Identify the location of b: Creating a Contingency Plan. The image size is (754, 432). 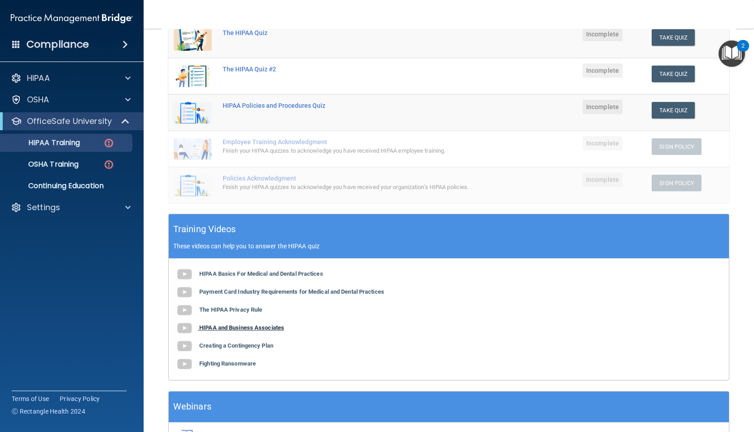
(236, 345).